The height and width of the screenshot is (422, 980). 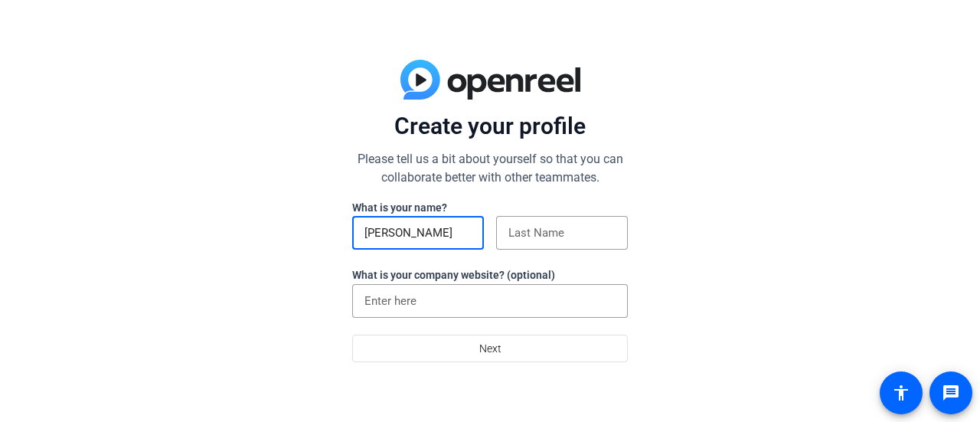 I want to click on label: What is your company website? (optional), so click(x=453, y=275).